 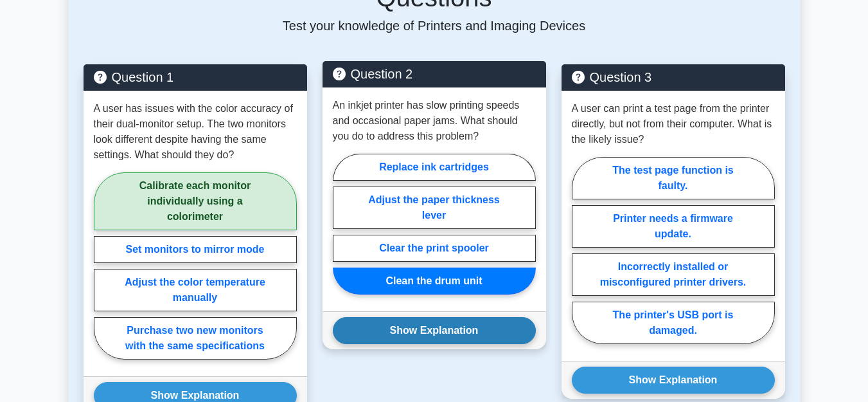 I want to click on label: Purchase two new monitors with the same specifications, so click(x=196, y=338).